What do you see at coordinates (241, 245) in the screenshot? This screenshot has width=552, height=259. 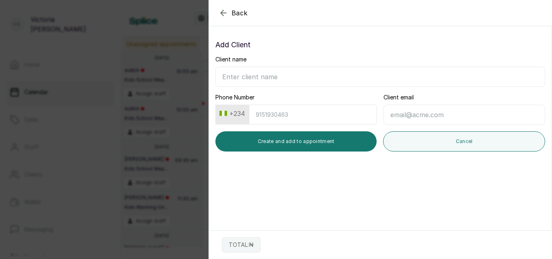 I see `p: TOTAL: ₦` at bounding box center [241, 245].